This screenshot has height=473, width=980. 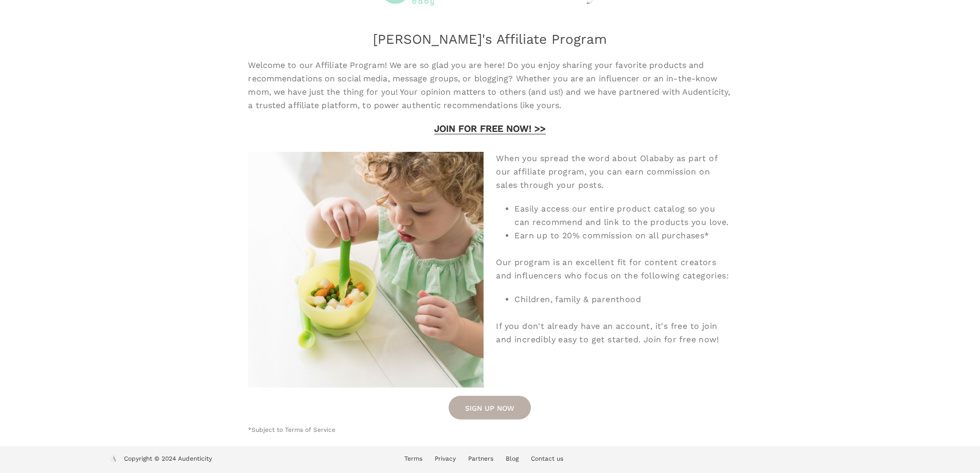 What do you see at coordinates (614, 332) in the screenshot?
I see `div: If you don't already have an account, it's free to join and incredibly easy to get started. Join ...` at bounding box center [614, 332].